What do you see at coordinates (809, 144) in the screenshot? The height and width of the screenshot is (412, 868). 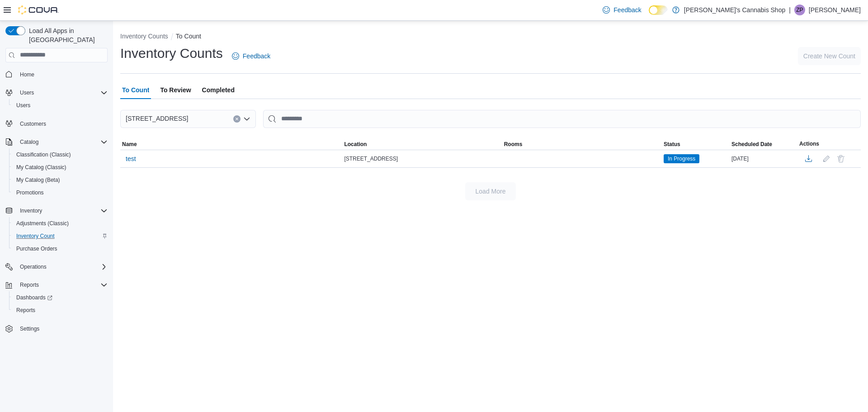 I see `span: Actions` at bounding box center [809, 144].